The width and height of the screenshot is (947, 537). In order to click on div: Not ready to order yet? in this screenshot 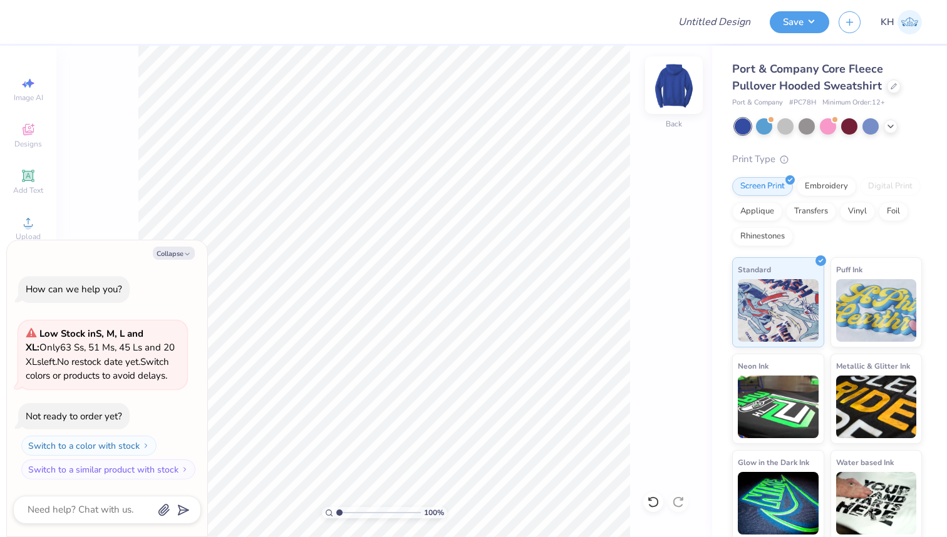, I will do `click(74, 416)`.